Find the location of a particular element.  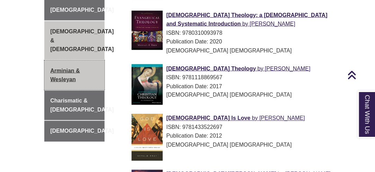

div: Publication Date: 2012 is located at coordinates (232, 136).